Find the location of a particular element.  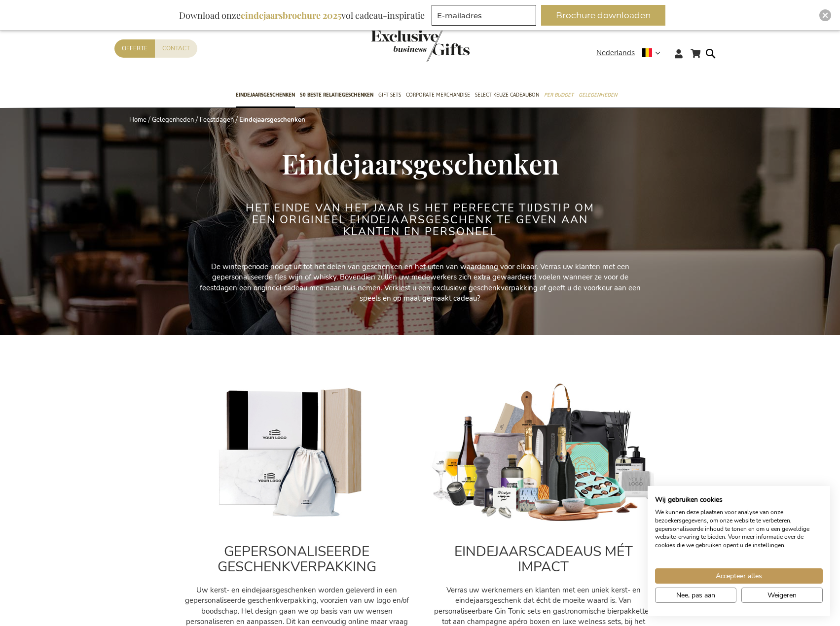

a: Offerte is located at coordinates (135, 48).